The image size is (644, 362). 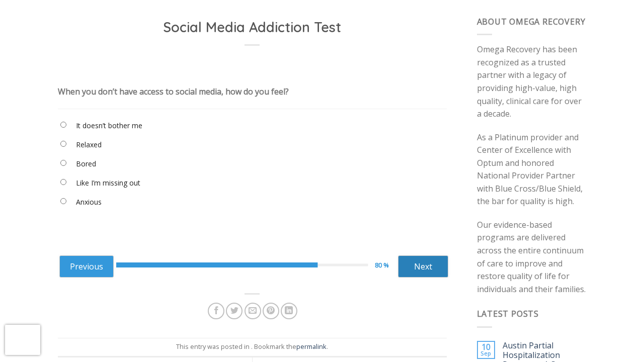 I want to click on label: Bored, so click(x=86, y=164).